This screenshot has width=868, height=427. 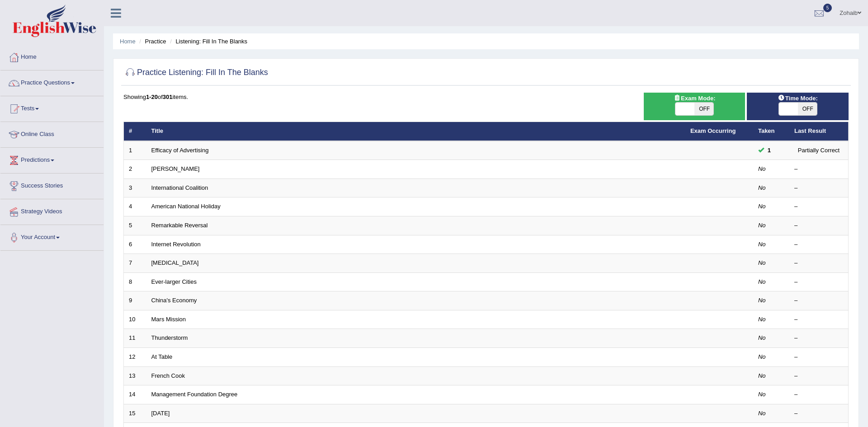 What do you see at coordinates (798, 98) in the screenshot?
I see `span: Time Mode:` at bounding box center [798, 98].